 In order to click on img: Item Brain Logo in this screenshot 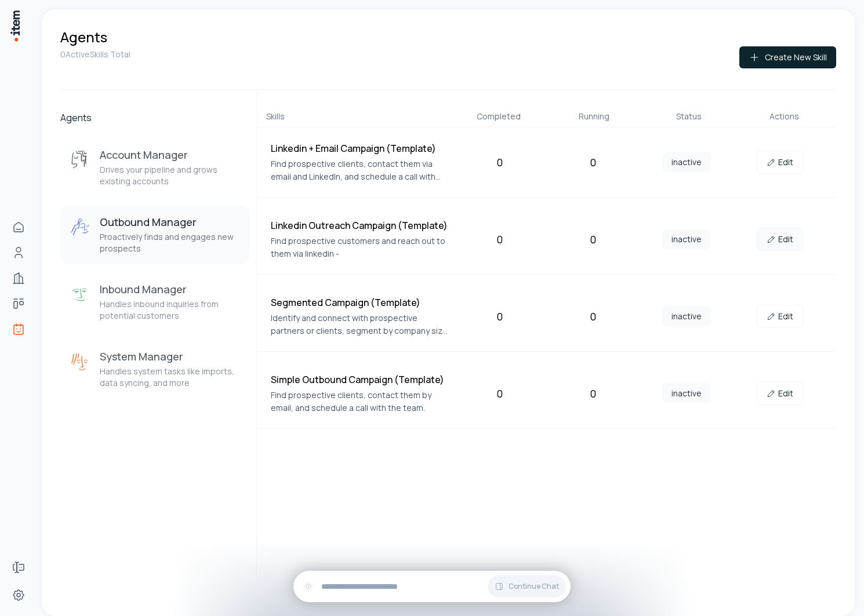, I will do `click(15, 26)`.